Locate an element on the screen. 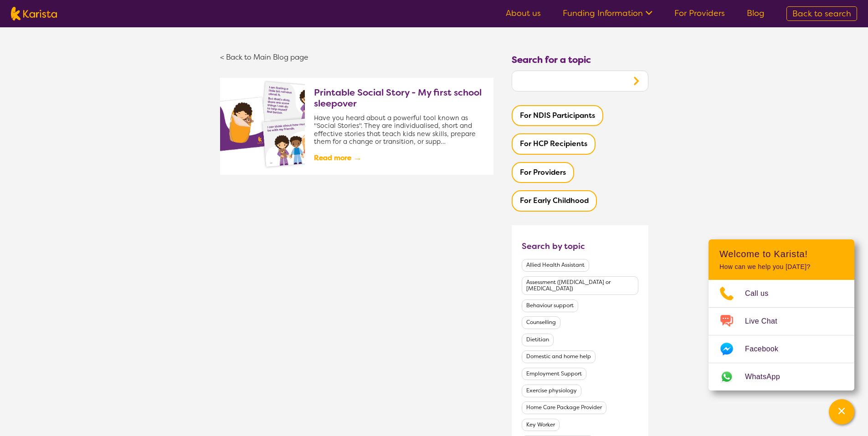  img: Printable Social Story - My first school sleepover is located at coordinates (263, 126).